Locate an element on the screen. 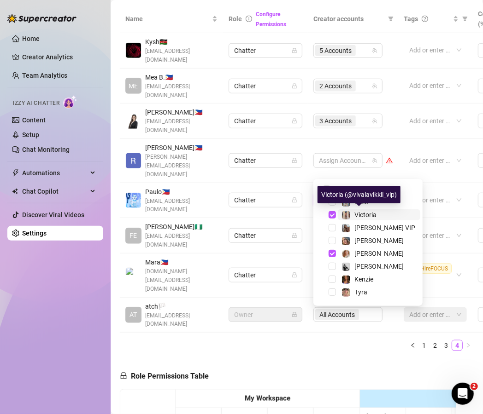 This screenshot has width=483, height=414. span: thunderbolt is located at coordinates (16, 173).